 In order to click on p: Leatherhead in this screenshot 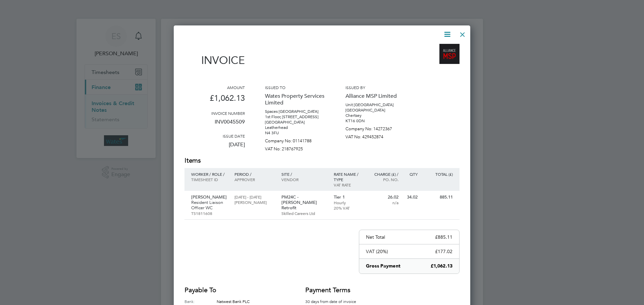, I will do `click(295, 127)`.